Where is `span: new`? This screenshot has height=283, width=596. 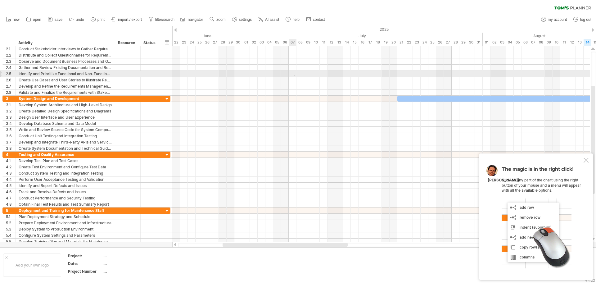
span: new is located at coordinates (16, 20).